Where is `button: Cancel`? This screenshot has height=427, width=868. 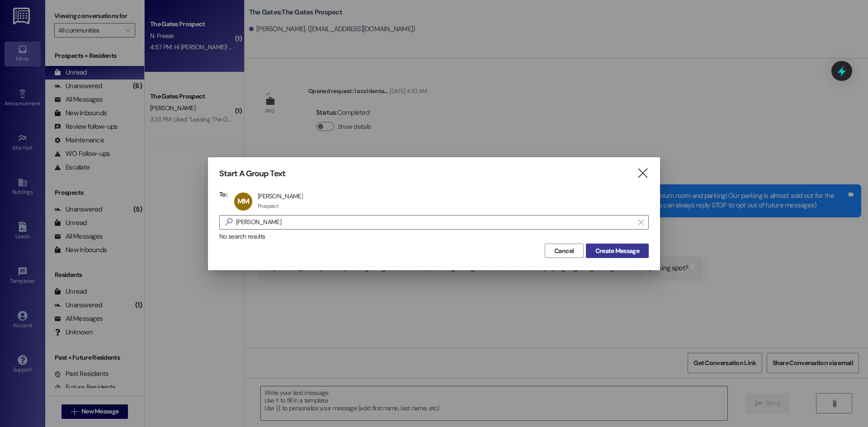
button: Cancel is located at coordinates (565, 251).